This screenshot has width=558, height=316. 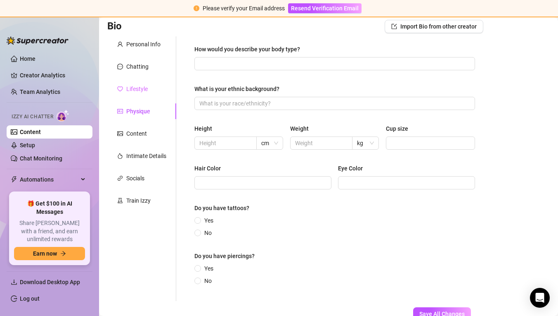 I want to click on button: Import Bio from other creator, so click(x=434, y=26).